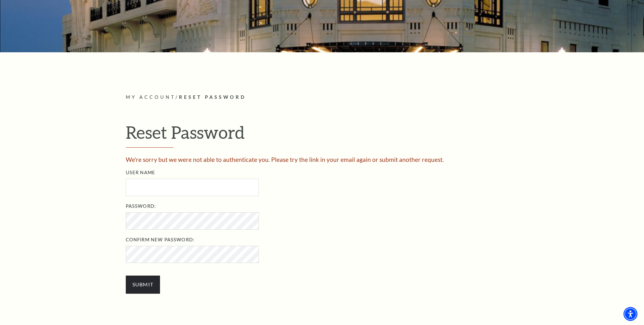  I want to click on input: User Name, so click(192, 187).